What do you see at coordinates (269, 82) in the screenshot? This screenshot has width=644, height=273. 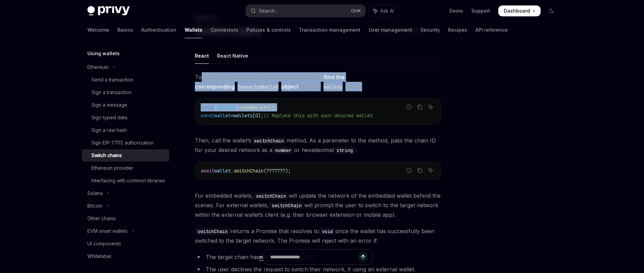 I see `a: find the correspondingConnectedWalletobject` at bounding box center [269, 82].